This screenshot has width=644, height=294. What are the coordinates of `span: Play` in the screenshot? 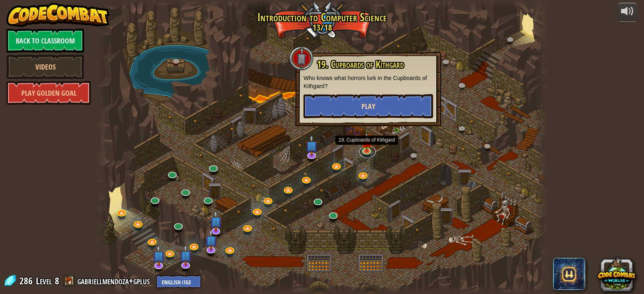 It's located at (368, 106).